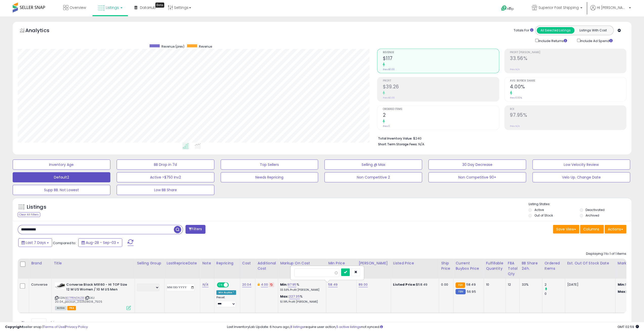  Describe the element at coordinates (414, 285) in the screenshot. I see `div: $58.49` at that location.